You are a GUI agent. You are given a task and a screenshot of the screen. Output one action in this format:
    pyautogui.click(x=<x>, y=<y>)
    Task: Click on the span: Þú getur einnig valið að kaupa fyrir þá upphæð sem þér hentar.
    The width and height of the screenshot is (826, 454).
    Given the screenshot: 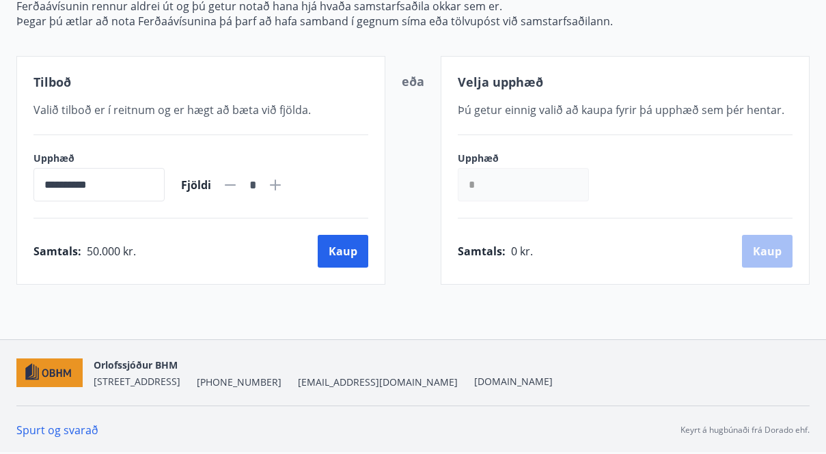 What is the action you would take?
    pyautogui.click(x=621, y=110)
    